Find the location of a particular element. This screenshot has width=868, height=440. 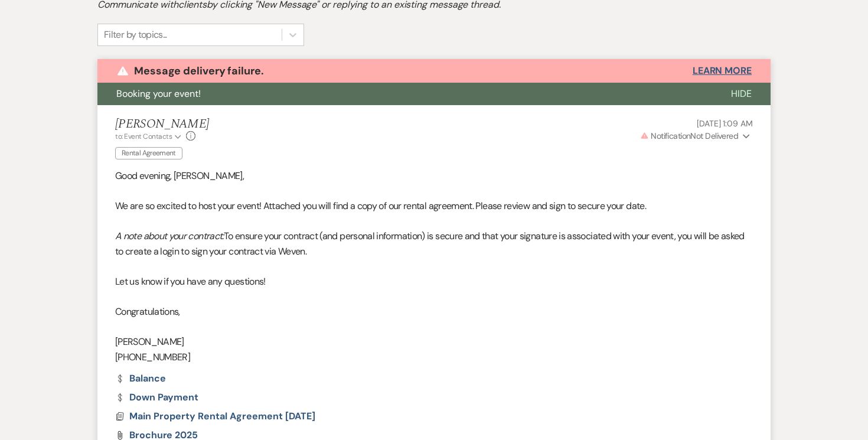

button: NotificationNot Delivered is located at coordinates (696, 136).